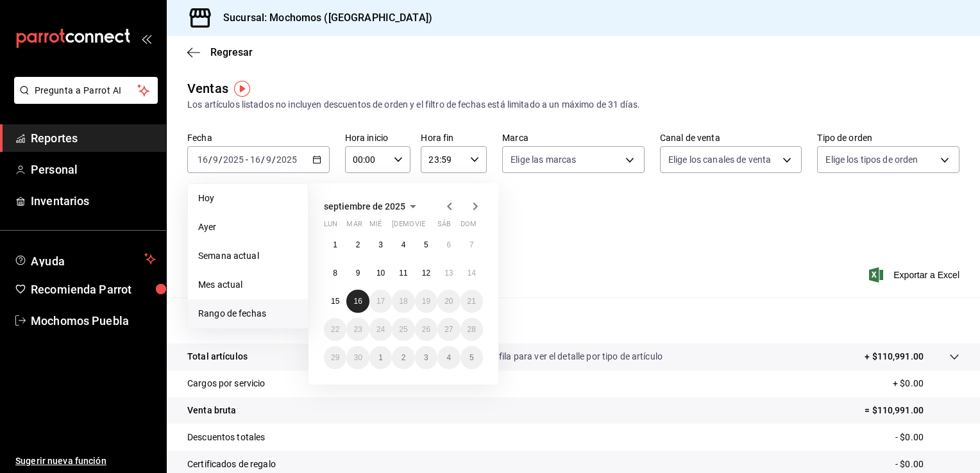  I want to click on button: 22 de septiembre de 2025, so click(335, 329).